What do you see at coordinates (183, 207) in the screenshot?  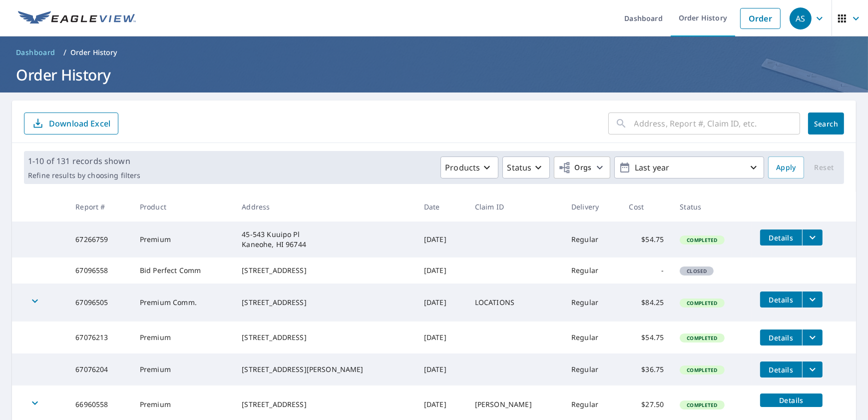 I see `th: Product` at bounding box center [183, 207].